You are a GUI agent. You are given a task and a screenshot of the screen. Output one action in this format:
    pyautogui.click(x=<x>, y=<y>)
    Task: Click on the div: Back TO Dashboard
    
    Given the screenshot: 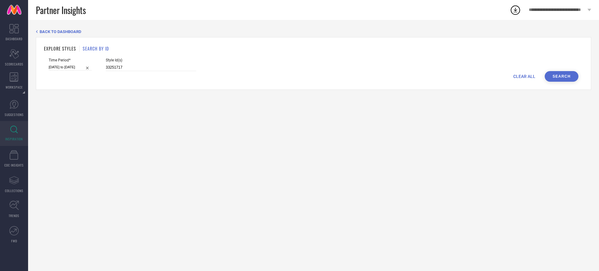 What is the action you would take?
    pyautogui.click(x=314, y=32)
    